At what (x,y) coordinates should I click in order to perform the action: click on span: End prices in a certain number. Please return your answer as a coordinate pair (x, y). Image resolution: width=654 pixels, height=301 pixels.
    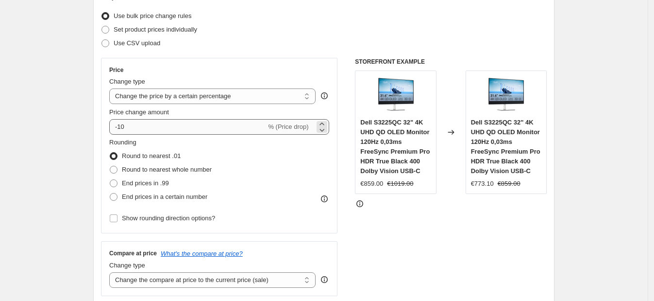
    Looking at the image, I should click on (165, 196).